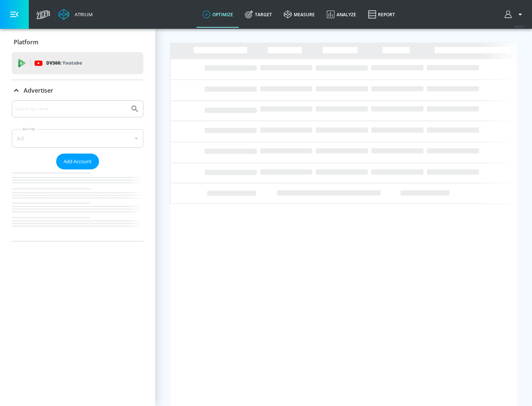 The height and width of the screenshot is (406, 532). I want to click on div: A-Z, so click(78, 139).